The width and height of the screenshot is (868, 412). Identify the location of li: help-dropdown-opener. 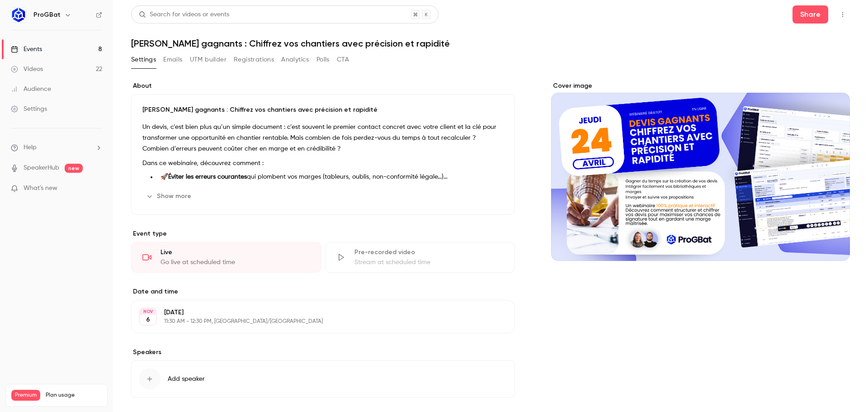
(56, 148).